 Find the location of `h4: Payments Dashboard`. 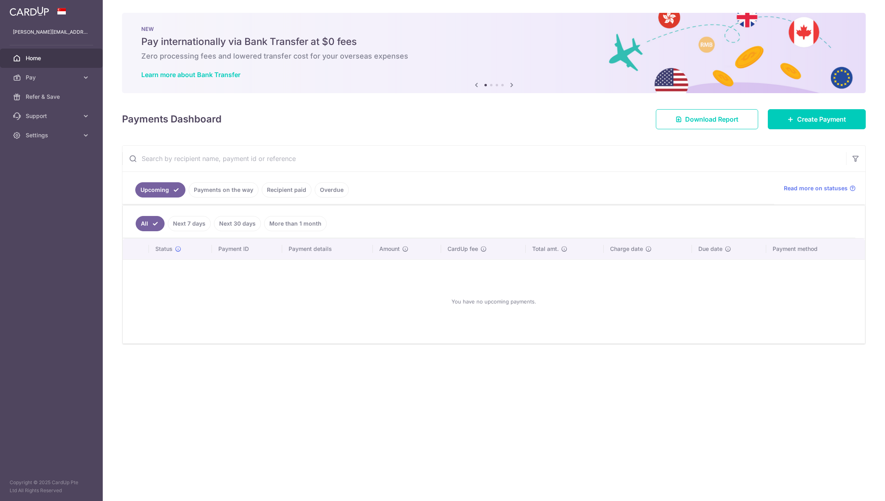

h4: Payments Dashboard is located at coordinates (172, 119).